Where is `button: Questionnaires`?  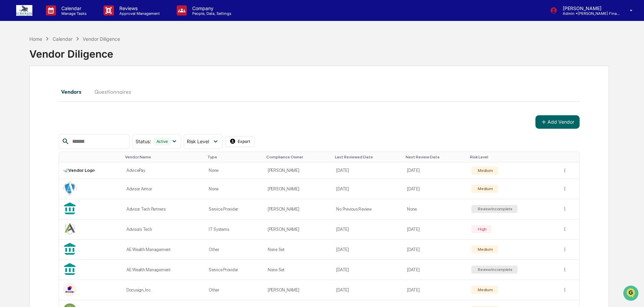
button: Questionnaires is located at coordinates (113, 92).